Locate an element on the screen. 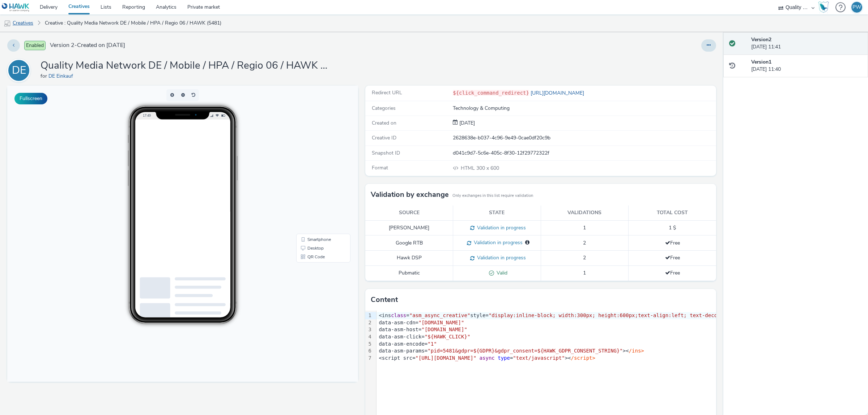  div: data-asm-cdn= is located at coordinates (568, 323).